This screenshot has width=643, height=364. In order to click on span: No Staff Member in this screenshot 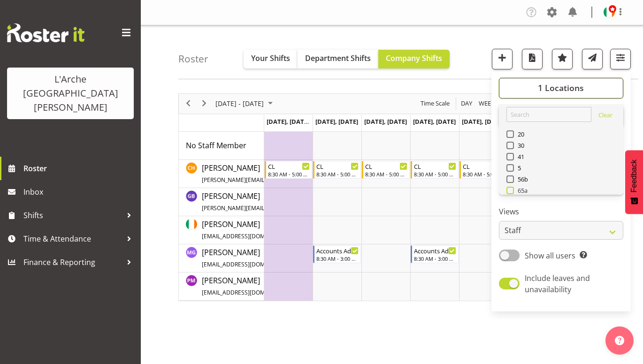, I will do `click(216, 145)`.